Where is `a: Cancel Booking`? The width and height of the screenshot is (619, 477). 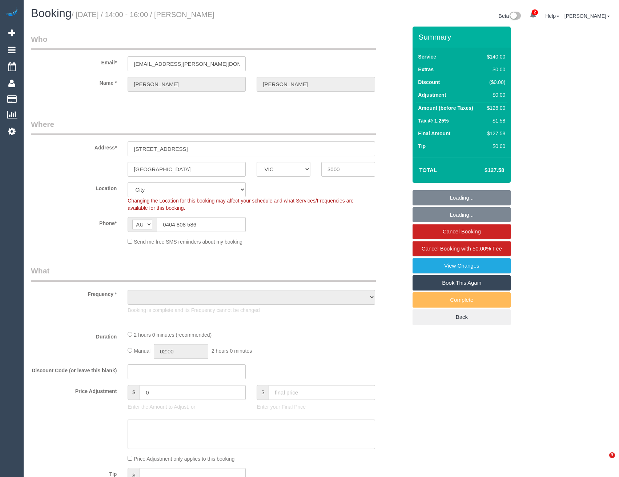 a: Cancel Booking is located at coordinates (462, 232).